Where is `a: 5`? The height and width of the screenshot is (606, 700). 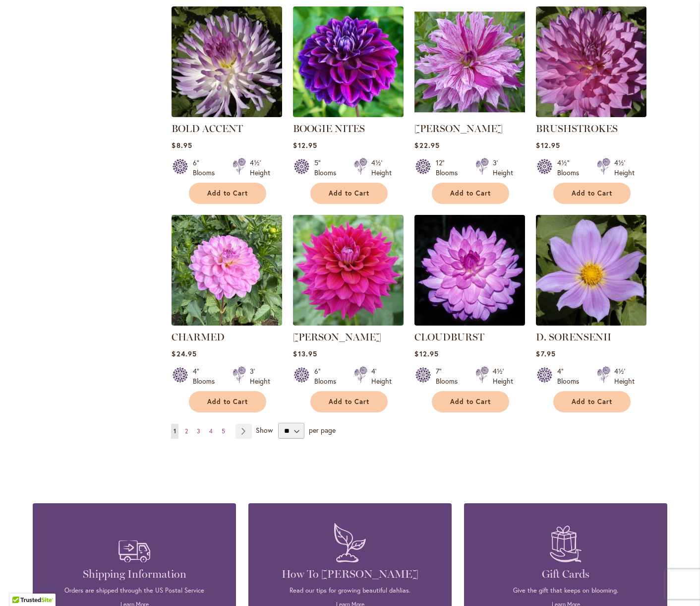 a: 5 is located at coordinates (223, 431).